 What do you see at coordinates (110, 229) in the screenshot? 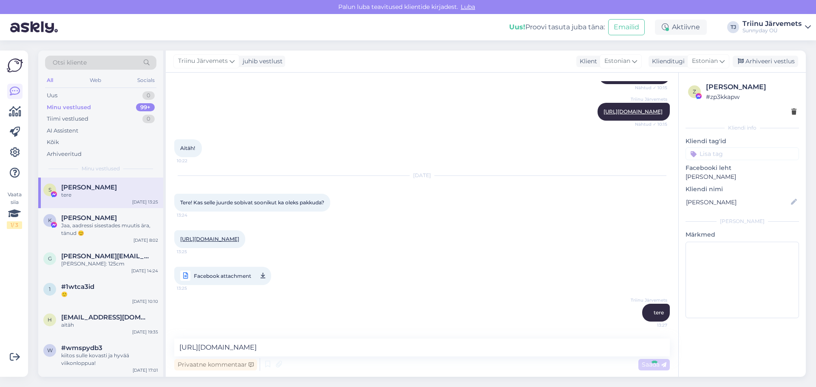
I see `div: Jaa, aadressi sisestades muutis ära, tänud 😊` at bounding box center [110, 229].